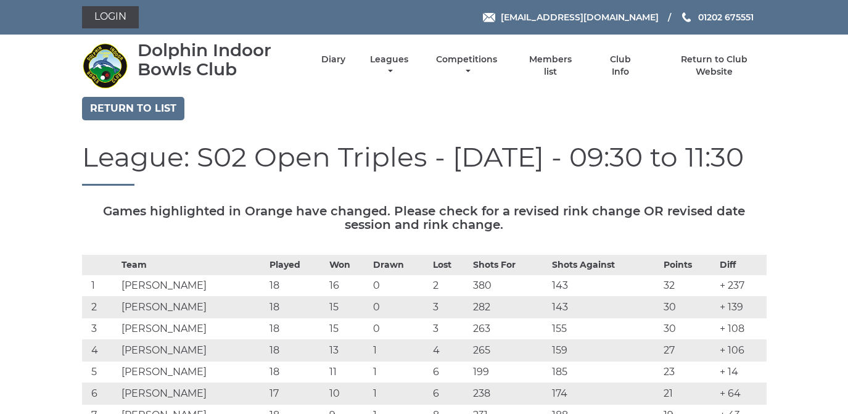 This screenshot has width=848, height=414. What do you see at coordinates (133, 108) in the screenshot?
I see `a: Return to list` at bounding box center [133, 108].